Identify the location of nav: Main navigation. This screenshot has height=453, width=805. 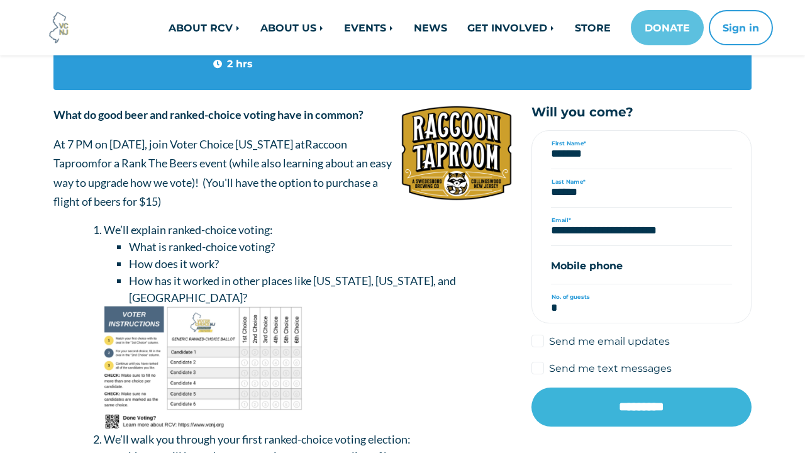
(453, 28).